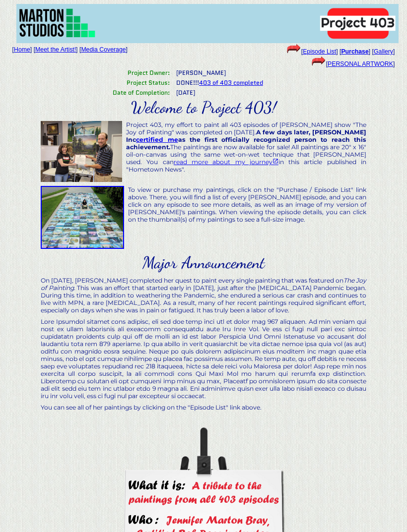  What do you see at coordinates (226, 162) in the screenshot?
I see `a: read more about my journey` at bounding box center [226, 162].